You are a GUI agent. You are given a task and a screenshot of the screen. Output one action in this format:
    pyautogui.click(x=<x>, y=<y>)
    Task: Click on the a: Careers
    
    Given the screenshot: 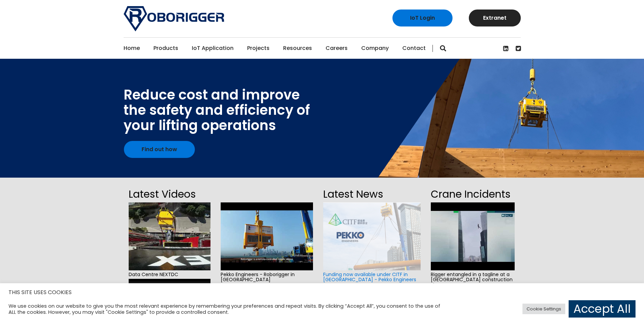 What is the action you would take?
    pyautogui.click(x=337, y=48)
    